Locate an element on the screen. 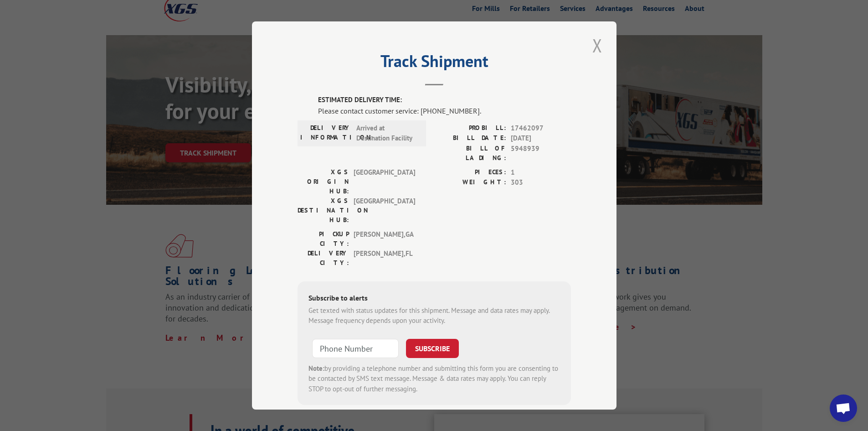 This screenshot has width=868, height=431. label: DELIVERY CITY: is located at coordinates (323, 258).